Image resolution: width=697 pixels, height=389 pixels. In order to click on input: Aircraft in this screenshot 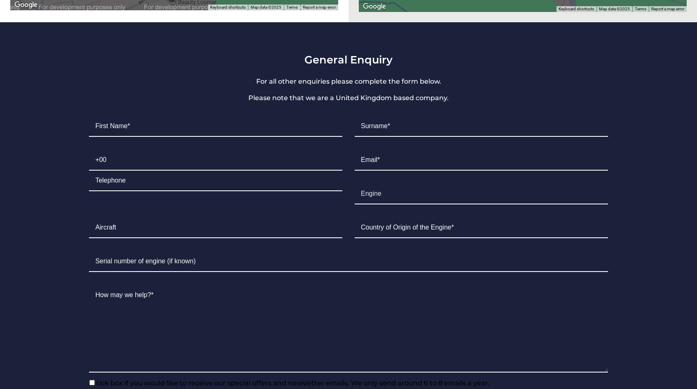, I will do `click(215, 228)`.